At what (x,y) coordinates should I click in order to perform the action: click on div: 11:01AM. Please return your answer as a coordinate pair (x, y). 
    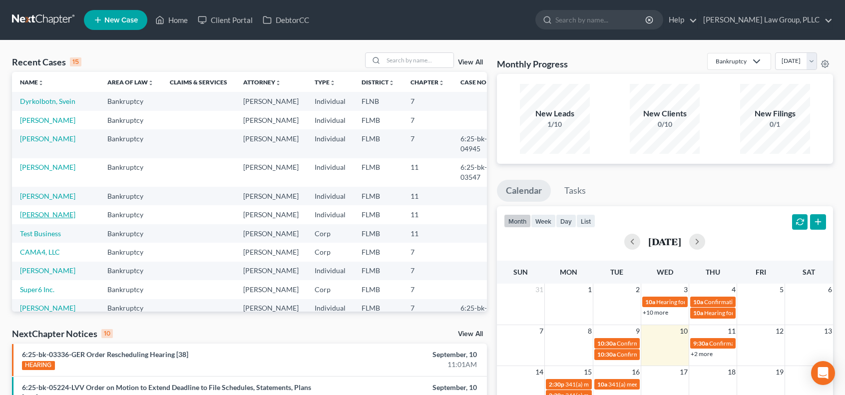
    Looking at the image, I should click on (404, 364).